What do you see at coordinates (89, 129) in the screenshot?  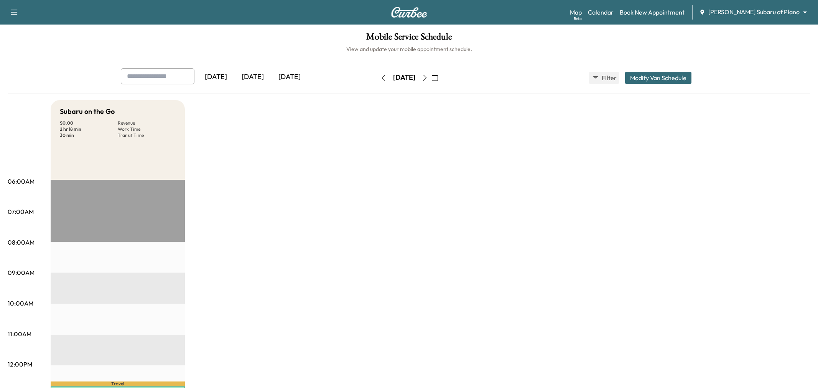 I see `p: 2 hr 18 min` at bounding box center [89, 129].